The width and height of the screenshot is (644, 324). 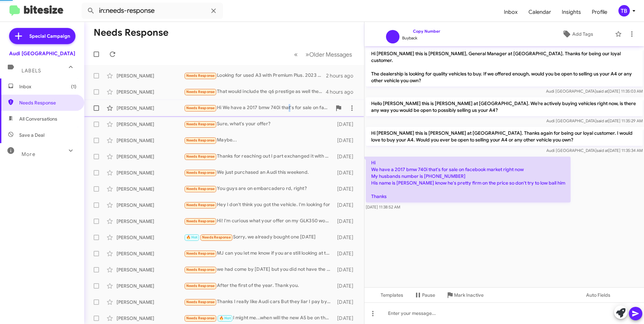 I want to click on a: Profile, so click(x=599, y=12).